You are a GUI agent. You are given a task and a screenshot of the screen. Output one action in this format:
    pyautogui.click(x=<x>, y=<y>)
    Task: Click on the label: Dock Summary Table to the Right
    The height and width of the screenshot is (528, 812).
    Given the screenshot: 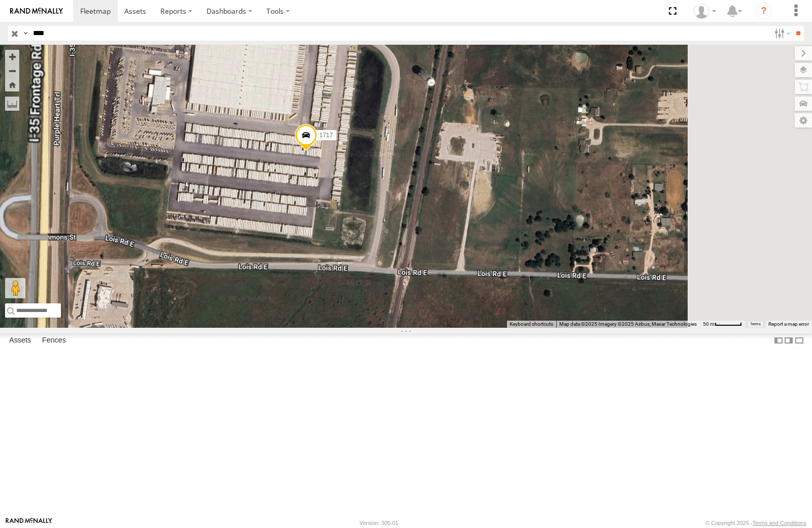 What is the action you would take?
    pyautogui.click(x=789, y=341)
    